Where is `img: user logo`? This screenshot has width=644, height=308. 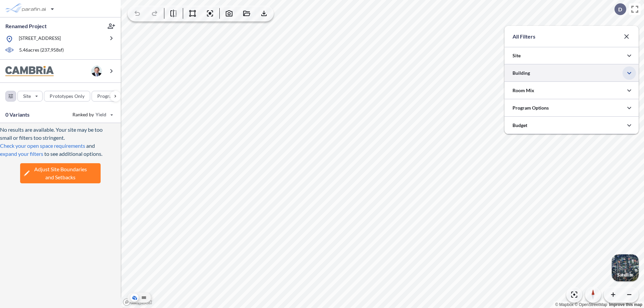 img: user logo is located at coordinates (97, 71).